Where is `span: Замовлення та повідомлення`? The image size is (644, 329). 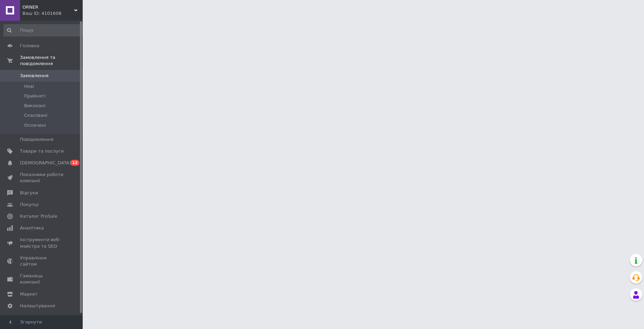
span: Замовлення та повідомлення is located at coordinates (51, 61).